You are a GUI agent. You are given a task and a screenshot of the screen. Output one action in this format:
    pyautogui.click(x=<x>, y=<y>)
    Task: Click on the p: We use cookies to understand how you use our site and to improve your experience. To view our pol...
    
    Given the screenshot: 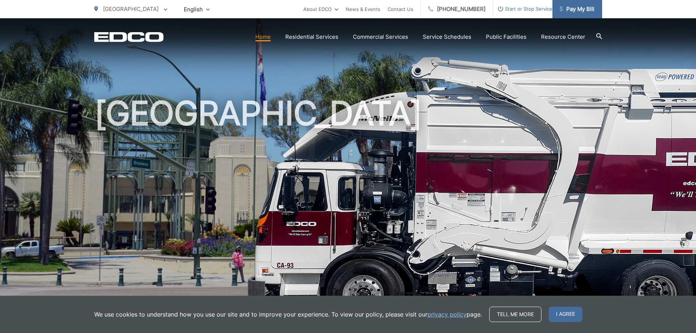 What is the action you would take?
    pyautogui.click(x=288, y=314)
    